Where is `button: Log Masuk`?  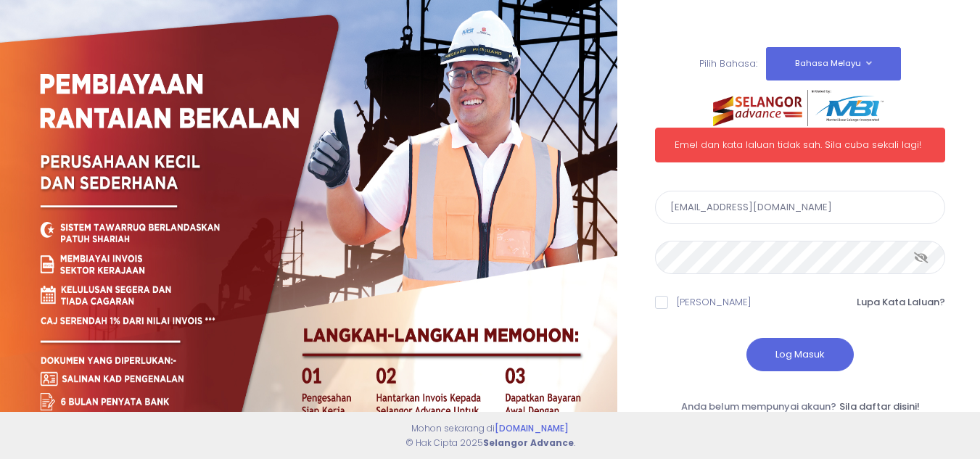
button: Log Masuk is located at coordinates (800, 354).